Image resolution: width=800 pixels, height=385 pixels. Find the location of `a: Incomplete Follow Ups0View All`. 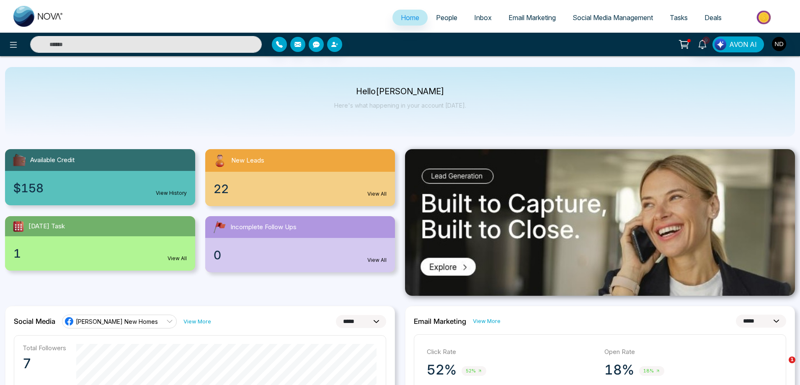

a: Incomplete Follow Ups0View All is located at coordinates (300, 244).